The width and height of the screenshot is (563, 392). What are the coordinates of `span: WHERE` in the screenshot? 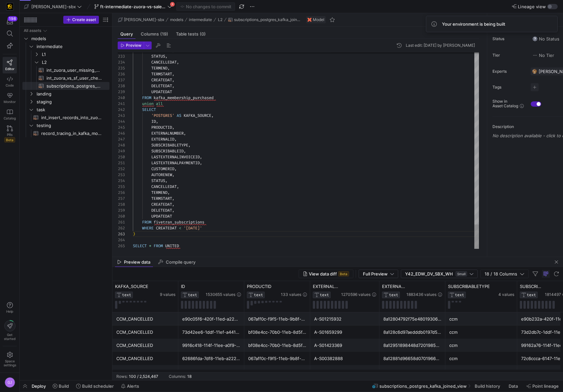 It's located at (147, 228).